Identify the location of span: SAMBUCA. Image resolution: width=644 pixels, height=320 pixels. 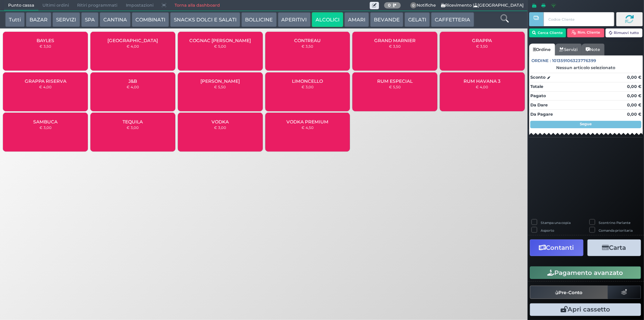
(45, 122).